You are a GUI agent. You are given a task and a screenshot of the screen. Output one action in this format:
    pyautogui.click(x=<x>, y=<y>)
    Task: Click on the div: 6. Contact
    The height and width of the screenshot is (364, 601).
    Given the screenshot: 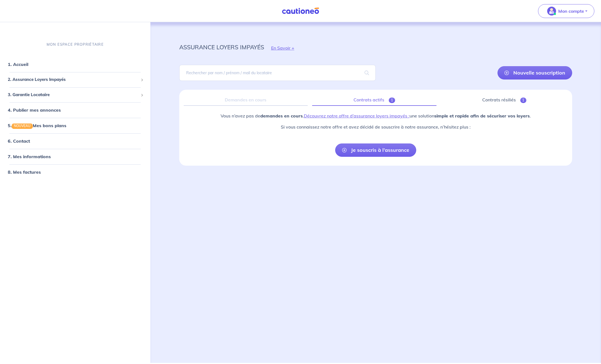 What is the action you would take?
    pyautogui.click(x=75, y=141)
    